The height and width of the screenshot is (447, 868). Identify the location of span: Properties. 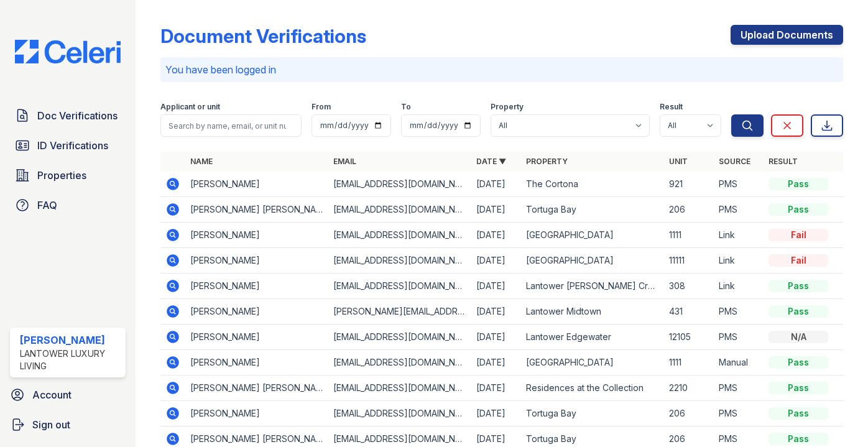
(61, 175).